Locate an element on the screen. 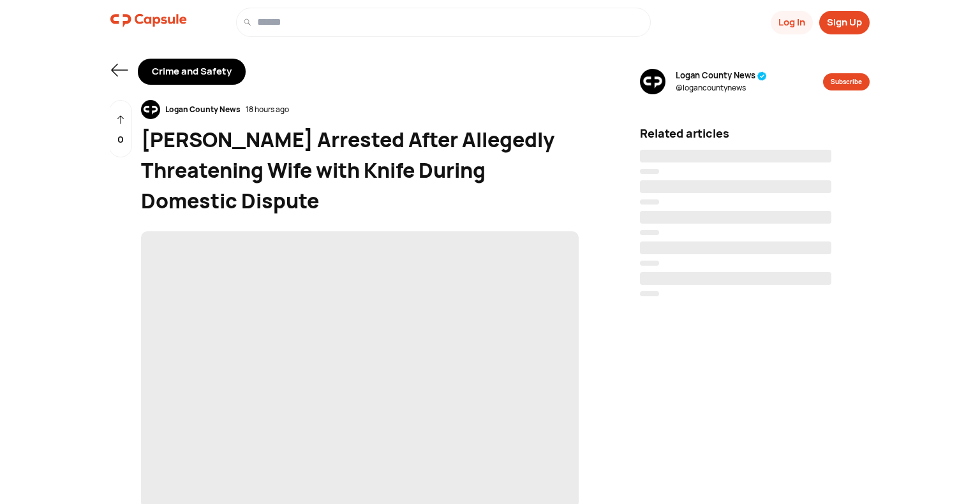  div: Logan County News is located at coordinates (203, 110).